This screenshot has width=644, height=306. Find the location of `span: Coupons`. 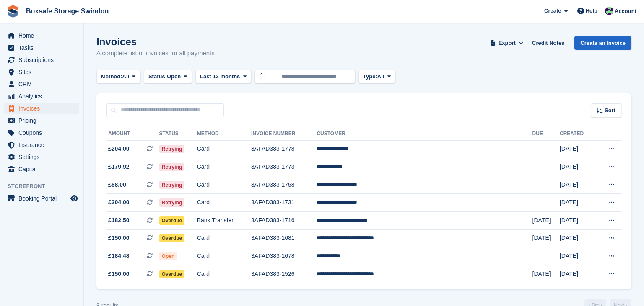

span: Coupons is located at coordinates (43, 133).